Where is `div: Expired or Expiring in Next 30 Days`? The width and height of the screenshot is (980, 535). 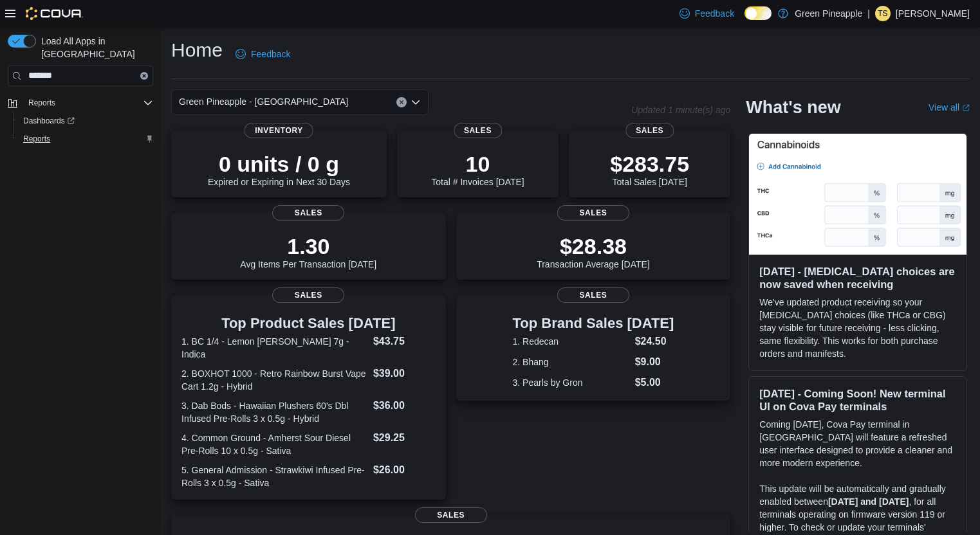 div: Expired or Expiring in Next 30 Days is located at coordinates (279, 169).